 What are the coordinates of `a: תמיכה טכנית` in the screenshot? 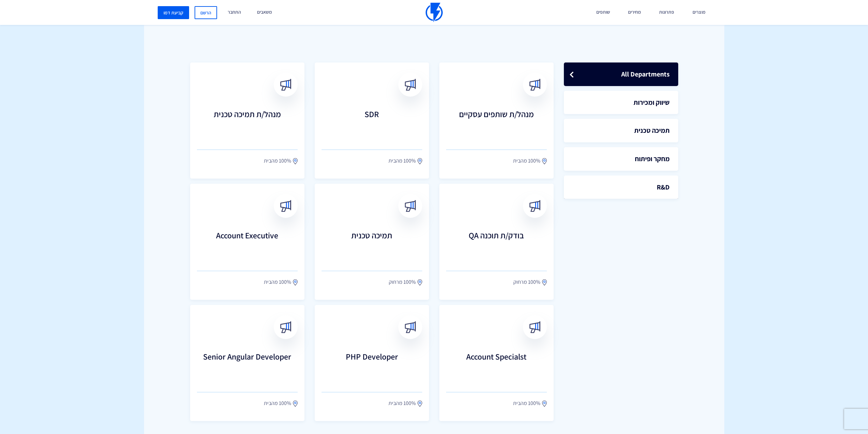 It's located at (621, 130).